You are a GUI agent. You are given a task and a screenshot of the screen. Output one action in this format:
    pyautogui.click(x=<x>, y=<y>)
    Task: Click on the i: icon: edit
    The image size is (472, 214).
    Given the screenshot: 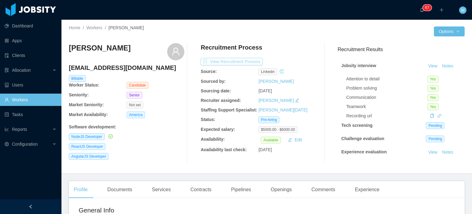 What is the action you would take?
    pyautogui.click(x=297, y=100)
    